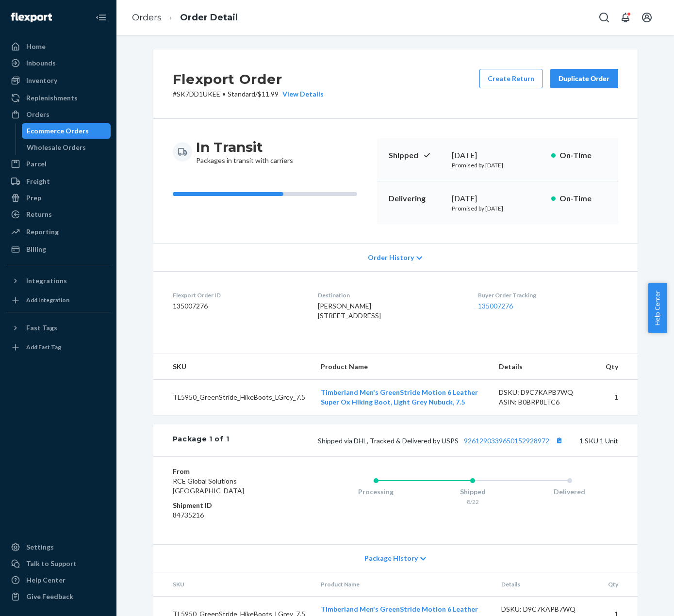  What do you see at coordinates (58, 250) in the screenshot?
I see `a: Billing` at bounding box center [58, 250].